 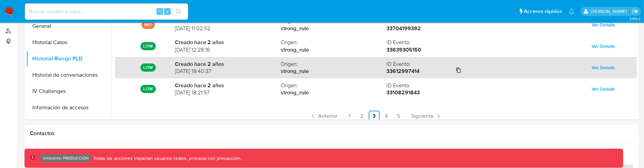 What do you see at coordinates (69, 42) in the screenshot?
I see `button: Historial Casos` at bounding box center [69, 42].